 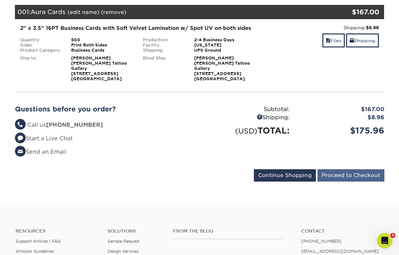 I want to click on a: Send an Email, so click(x=41, y=152).